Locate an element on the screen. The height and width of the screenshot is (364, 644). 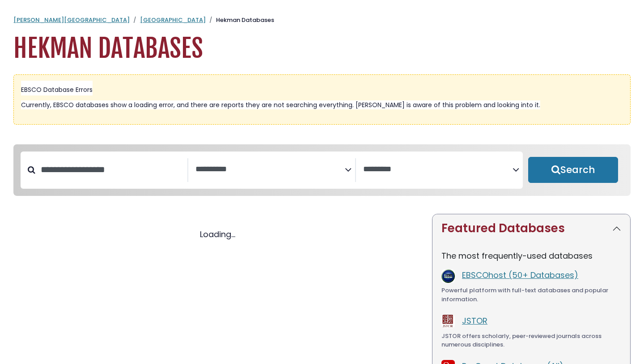
nav: breadcrumb is located at coordinates (322, 20).